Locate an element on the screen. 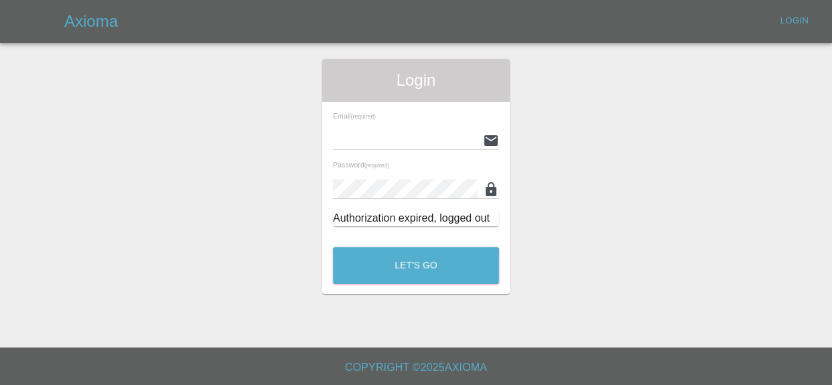 The height and width of the screenshot is (385, 832). h6: Copyright © 2025 Axioma is located at coordinates (416, 368).